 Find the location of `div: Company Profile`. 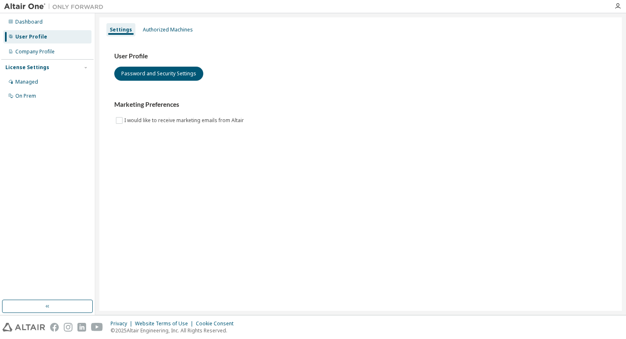

div: Company Profile is located at coordinates (35, 52).